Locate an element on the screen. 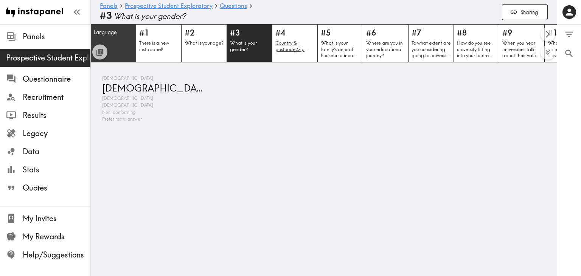  span: Quotes is located at coordinates (56, 188).